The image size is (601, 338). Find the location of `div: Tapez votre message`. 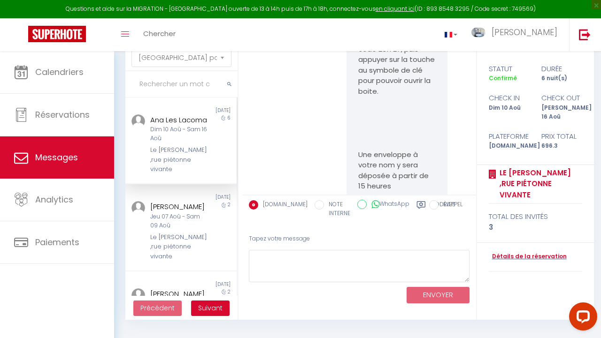

div: Tapez votre message is located at coordinates (359, 239).